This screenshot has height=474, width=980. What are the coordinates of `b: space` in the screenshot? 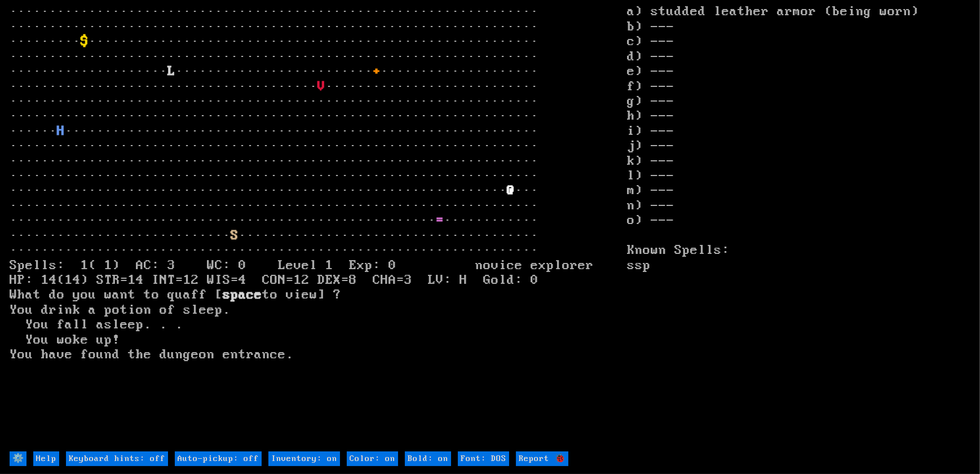 It's located at (243, 294).